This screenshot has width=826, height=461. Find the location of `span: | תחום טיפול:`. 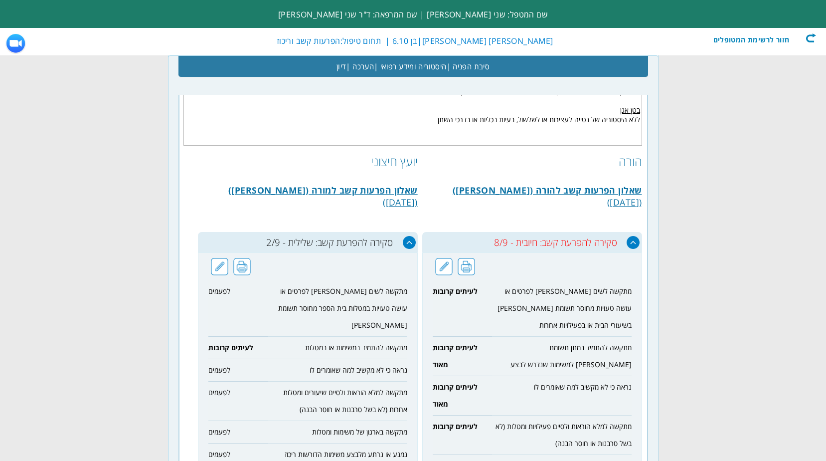

span: | תחום טיפול: is located at coordinates (332, 41).